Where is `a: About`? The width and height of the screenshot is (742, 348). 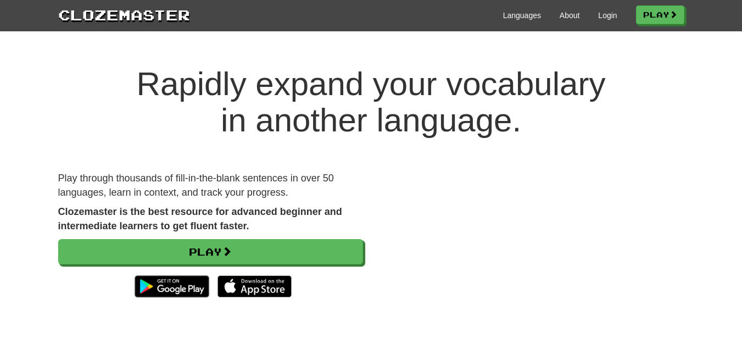
a: About is located at coordinates (570, 15).